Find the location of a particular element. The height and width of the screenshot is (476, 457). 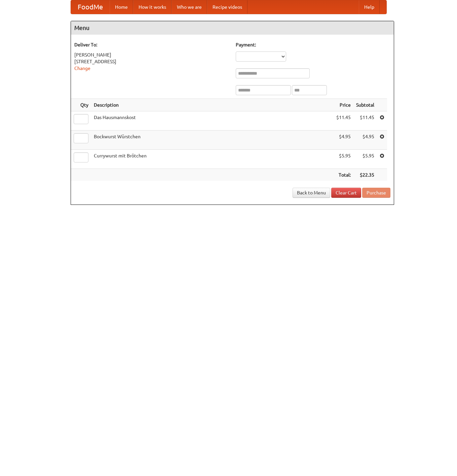

th: Description is located at coordinates (212, 105).